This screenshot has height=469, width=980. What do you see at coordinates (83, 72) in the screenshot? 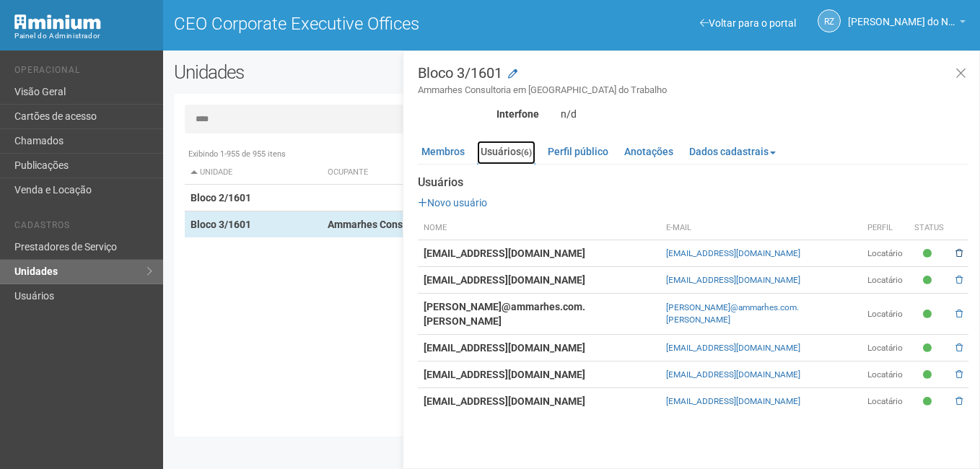
I see `li: Operacional` at bounding box center [83, 72].